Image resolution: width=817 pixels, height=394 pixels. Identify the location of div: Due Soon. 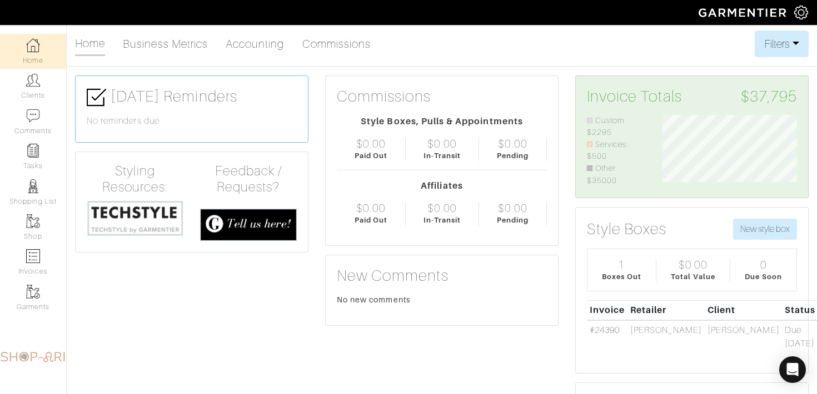
(763, 277).